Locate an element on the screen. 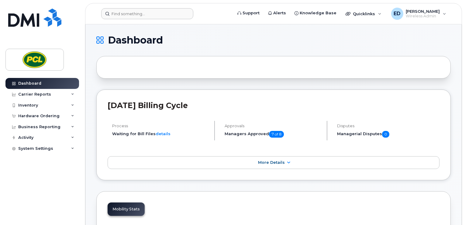 The height and width of the screenshot is (225, 465). span: 0 is located at coordinates (386, 134).